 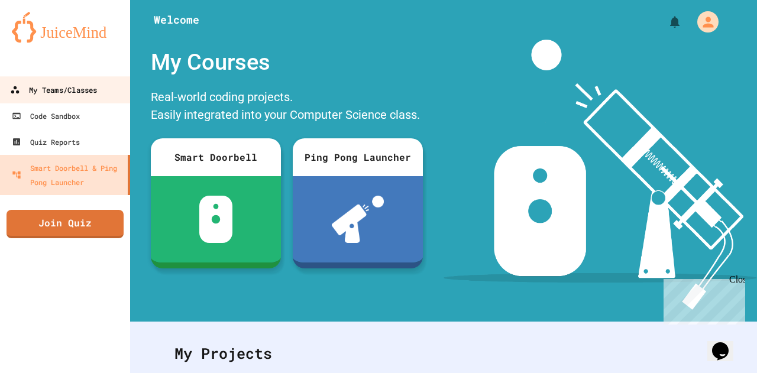 What do you see at coordinates (67, 175) in the screenshot?
I see `div: Smart Doorbell & Ping Pong Launcher` at bounding box center [67, 175].